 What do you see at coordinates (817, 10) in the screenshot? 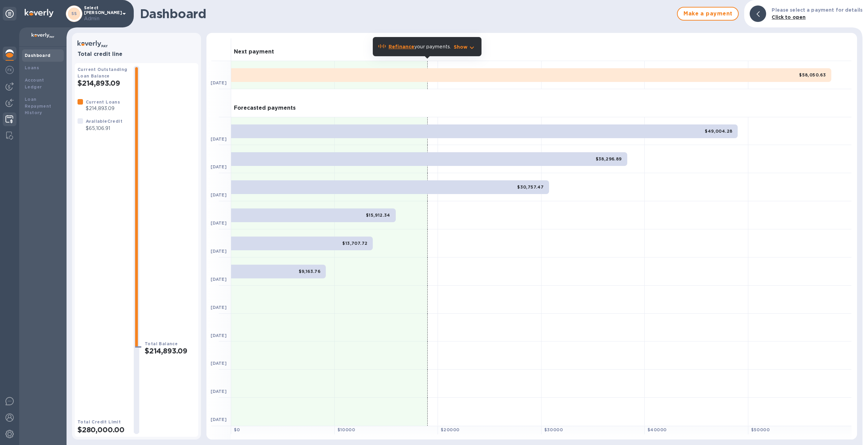
I see `b: Please select a payment for details` at bounding box center [817, 10].